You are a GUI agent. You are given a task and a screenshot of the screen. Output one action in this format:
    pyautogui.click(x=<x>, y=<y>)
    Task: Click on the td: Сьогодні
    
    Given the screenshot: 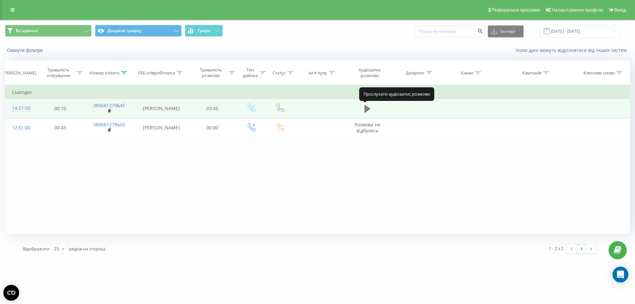 What is the action you would take?
    pyautogui.click(x=318, y=92)
    